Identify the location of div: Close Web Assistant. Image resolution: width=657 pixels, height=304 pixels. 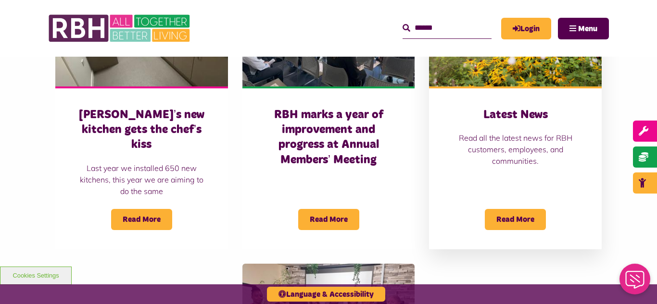
(21, 18).